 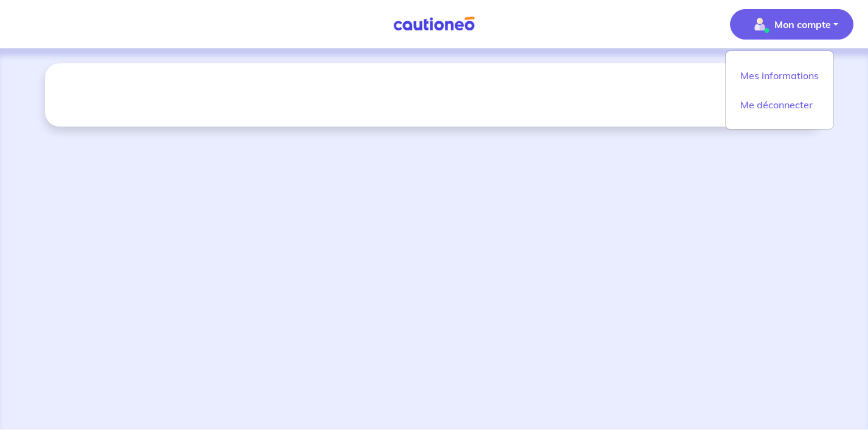 I want to click on a: Me déconnecter, so click(x=779, y=105).